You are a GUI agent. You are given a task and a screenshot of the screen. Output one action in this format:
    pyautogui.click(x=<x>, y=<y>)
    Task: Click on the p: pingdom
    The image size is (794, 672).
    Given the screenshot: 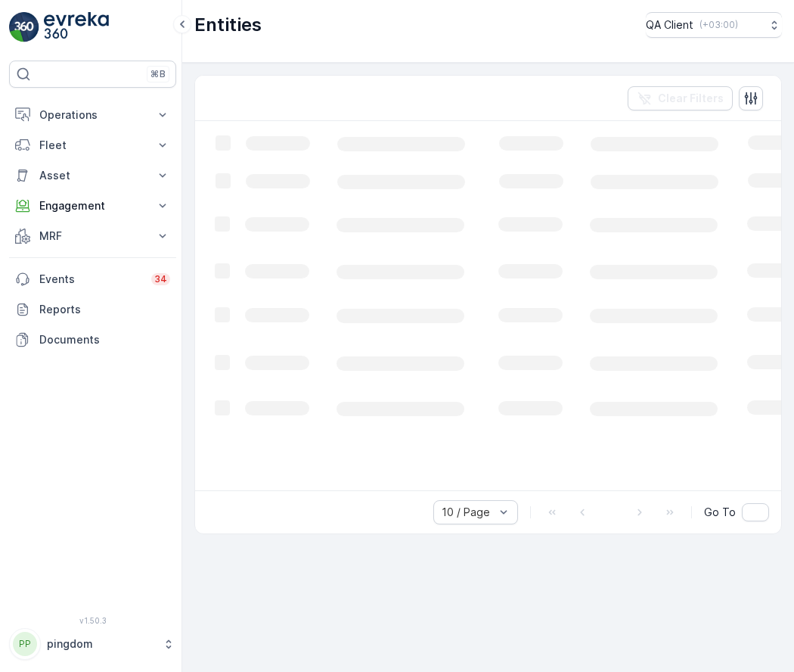 What is the action you would take?
    pyautogui.click(x=100, y=644)
    